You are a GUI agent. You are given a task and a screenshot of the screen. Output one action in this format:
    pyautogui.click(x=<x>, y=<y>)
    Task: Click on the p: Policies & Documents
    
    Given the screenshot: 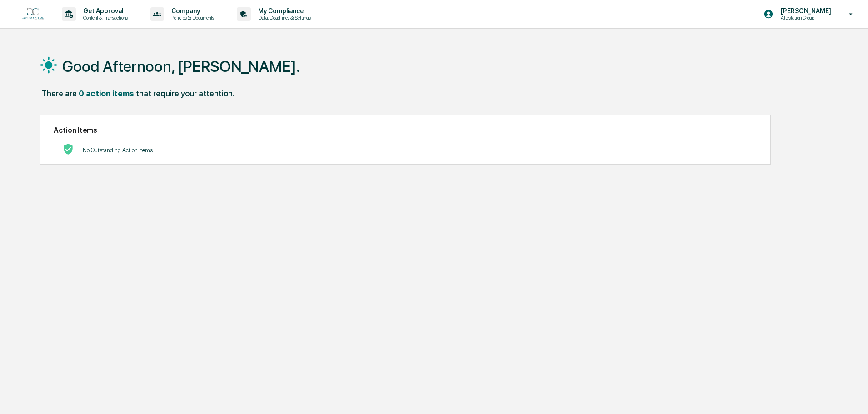 What is the action you would take?
    pyautogui.click(x=192, y=18)
    